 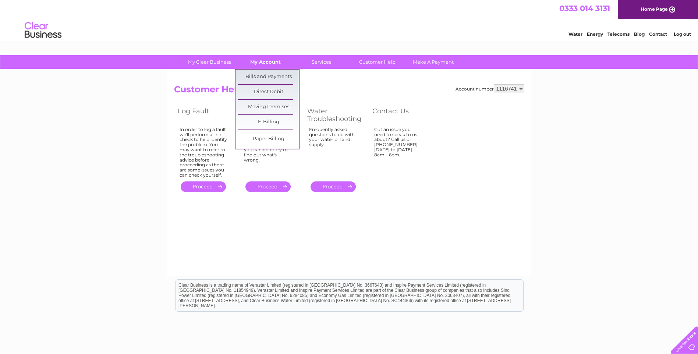 What do you see at coordinates (268, 77) in the screenshot?
I see `a: Bills and Payments` at bounding box center [268, 77].